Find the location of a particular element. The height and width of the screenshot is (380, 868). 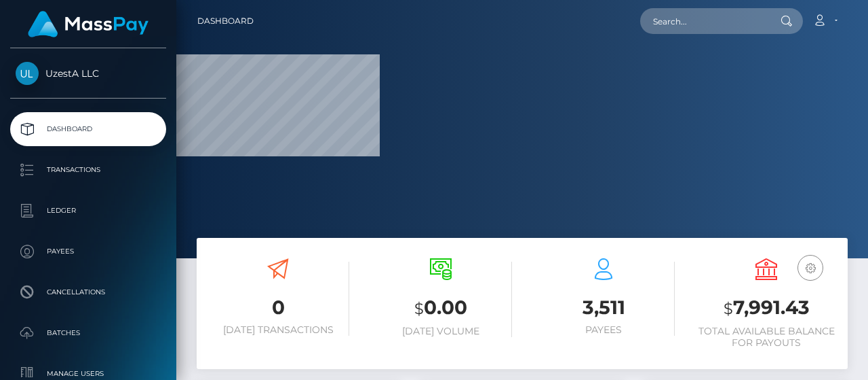

h3: 7,991.43 is located at coordinates (767, 308).